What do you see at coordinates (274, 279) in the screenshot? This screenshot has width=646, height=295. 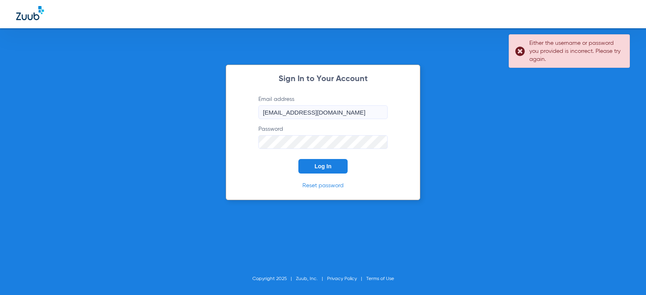 I see `li: Copyright 2025` at bounding box center [274, 279].